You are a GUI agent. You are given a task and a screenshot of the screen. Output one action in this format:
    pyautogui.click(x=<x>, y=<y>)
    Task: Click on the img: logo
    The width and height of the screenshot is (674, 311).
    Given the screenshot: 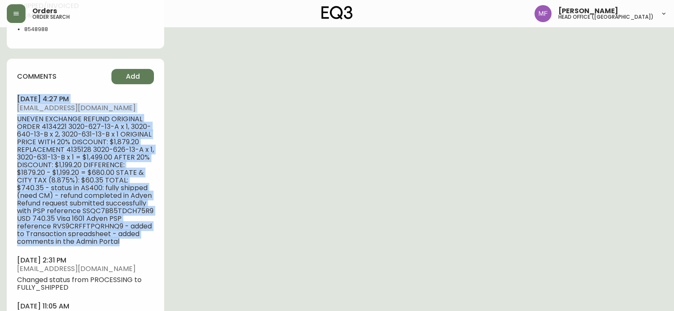 What is the action you would take?
    pyautogui.click(x=337, y=13)
    